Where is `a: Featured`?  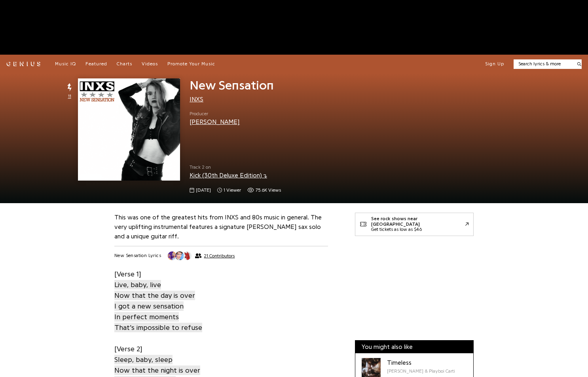 a: Featured is located at coordinates (96, 64).